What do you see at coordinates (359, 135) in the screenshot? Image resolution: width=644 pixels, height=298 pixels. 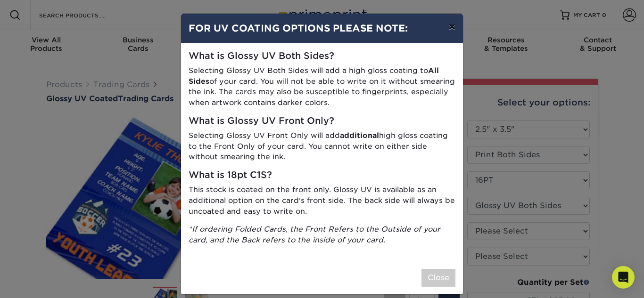 I see `strong: additional` at bounding box center [359, 135].